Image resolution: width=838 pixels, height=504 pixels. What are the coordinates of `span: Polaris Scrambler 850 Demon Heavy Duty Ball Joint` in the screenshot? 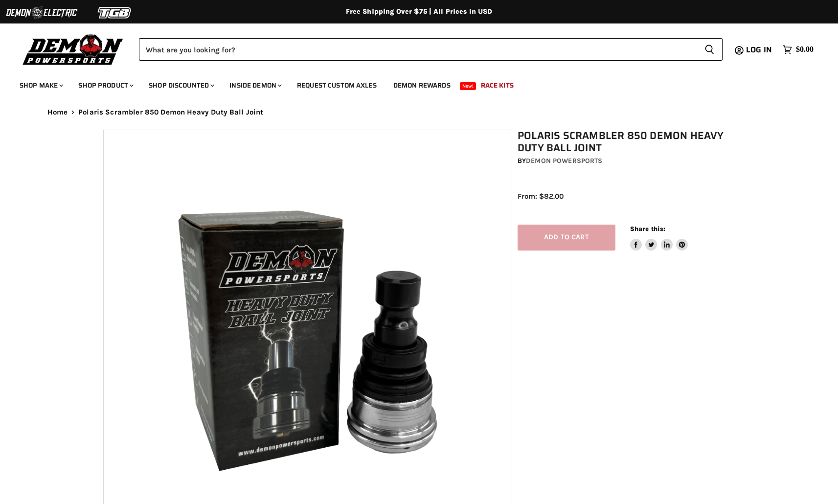 It's located at (171, 112).